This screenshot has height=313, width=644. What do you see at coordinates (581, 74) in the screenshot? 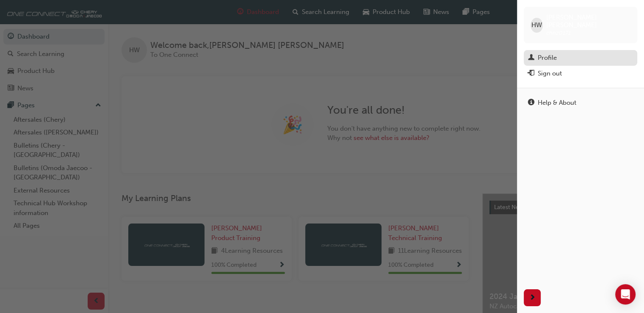
I see `button: Sign out` at bounding box center [581, 74].